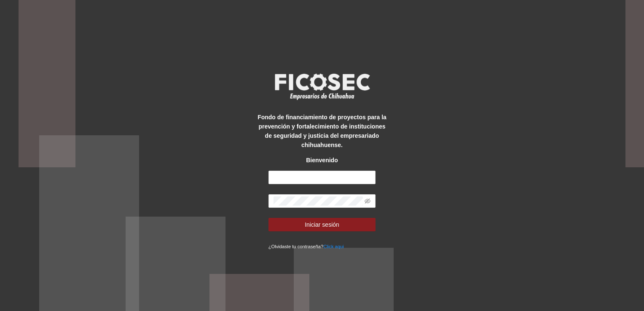 The height and width of the screenshot is (311, 644). What do you see at coordinates (322, 87) in the screenshot?
I see `img: logo` at bounding box center [322, 87].